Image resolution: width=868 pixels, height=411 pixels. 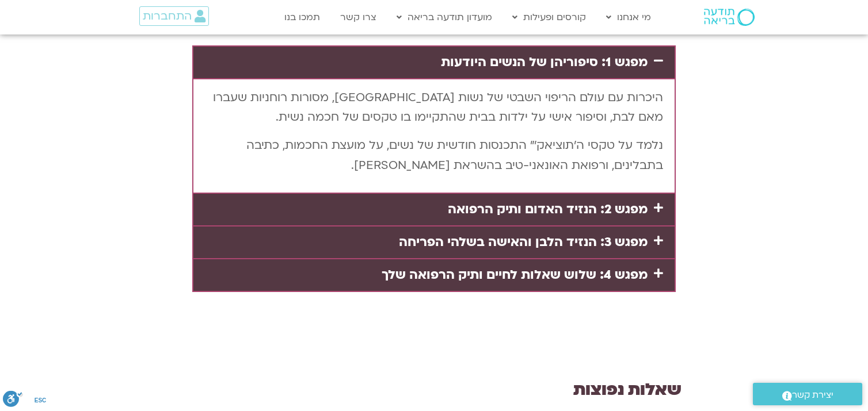 What do you see at coordinates (434, 242) in the screenshot?
I see `div: מפגש 3: הנזיד הלבן והאישה בשלהי הפריחה` at bounding box center [434, 242].